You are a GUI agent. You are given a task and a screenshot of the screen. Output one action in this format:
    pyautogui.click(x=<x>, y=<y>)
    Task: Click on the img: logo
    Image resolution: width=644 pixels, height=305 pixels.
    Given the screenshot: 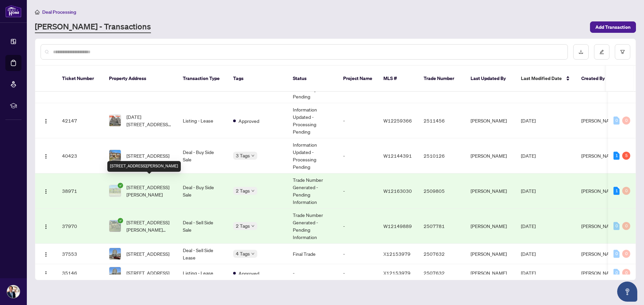 What is the action you would take?
    pyautogui.click(x=14, y=11)
    